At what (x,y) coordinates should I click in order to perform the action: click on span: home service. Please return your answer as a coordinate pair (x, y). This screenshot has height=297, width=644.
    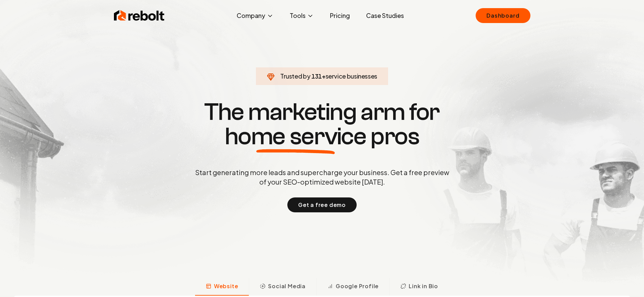
    Looking at the image, I should click on (296, 136).